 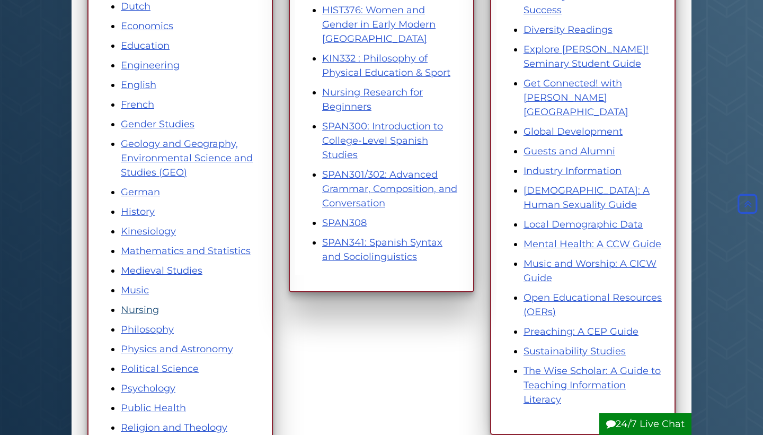 What do you see at coordinates (147, 329) in the screenshot?
I see `a: Philosophy` at bounding box center [147, 329].